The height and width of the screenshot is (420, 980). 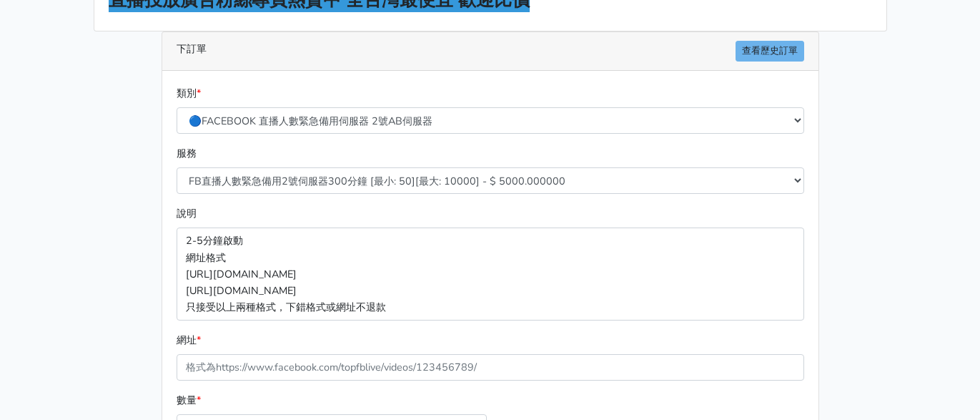 I want to click on label: 網址, so click(x=188, y=340).